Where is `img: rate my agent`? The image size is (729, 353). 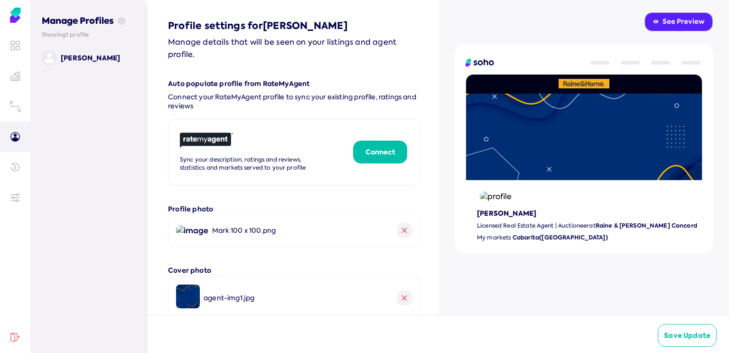
img: rate my agent is located at coordinates (207, 140).